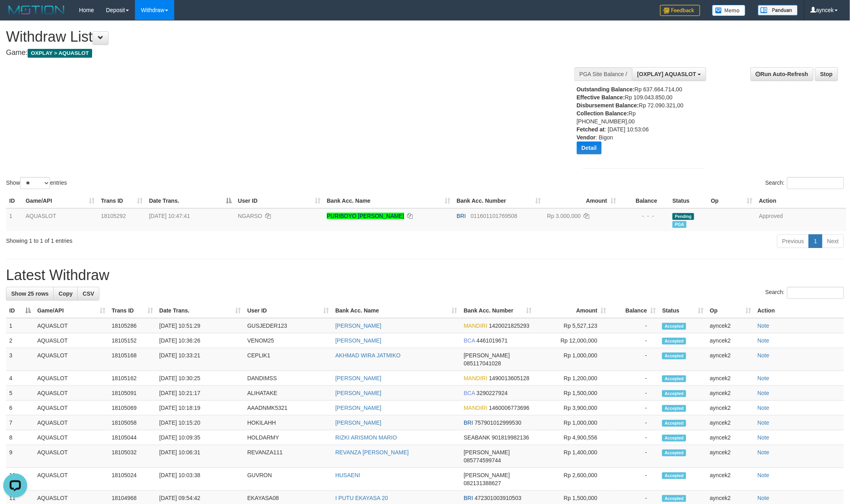  Describe the element at coordinates (132, 340) in the screenshot. I see `td: 18105152` at that location.